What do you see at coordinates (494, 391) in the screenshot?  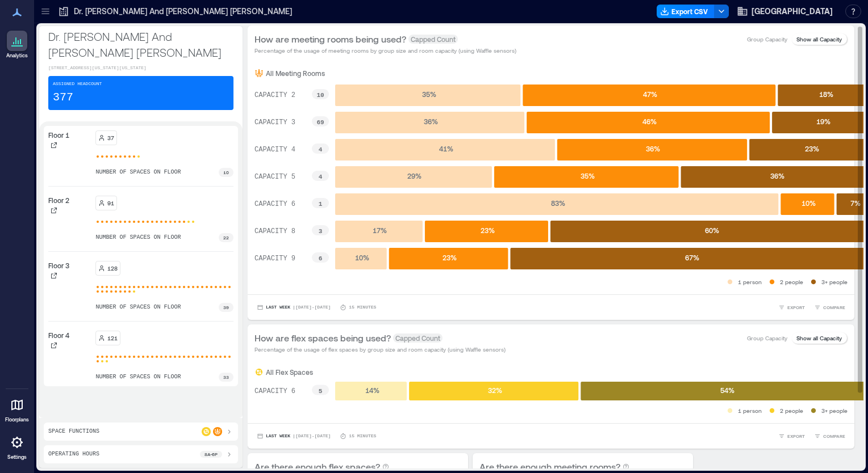 I see `text: 32 %` at bounding box center [494, 391].